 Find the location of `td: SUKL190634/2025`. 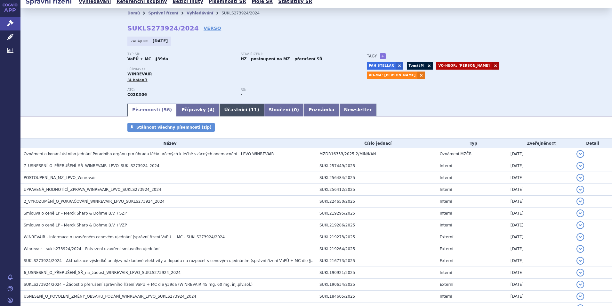

td: SUKL190634/2025 is located at coordinates (377, 284).